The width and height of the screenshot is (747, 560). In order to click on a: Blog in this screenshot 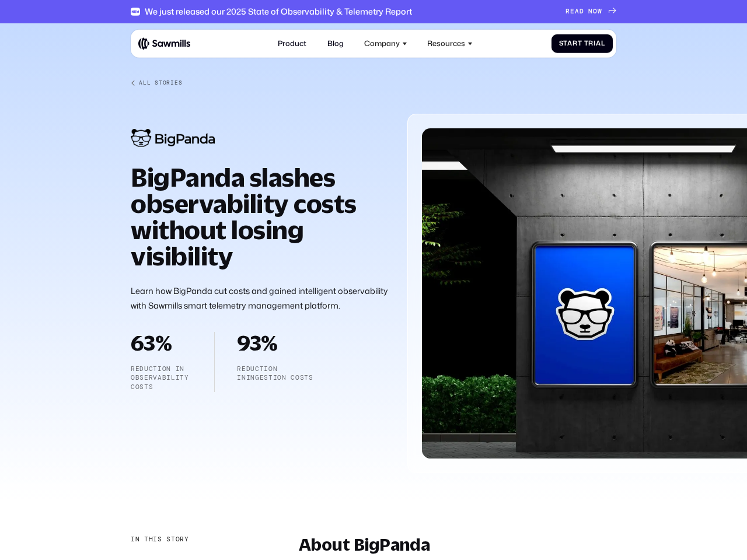, I will do `click(335, 43)`.